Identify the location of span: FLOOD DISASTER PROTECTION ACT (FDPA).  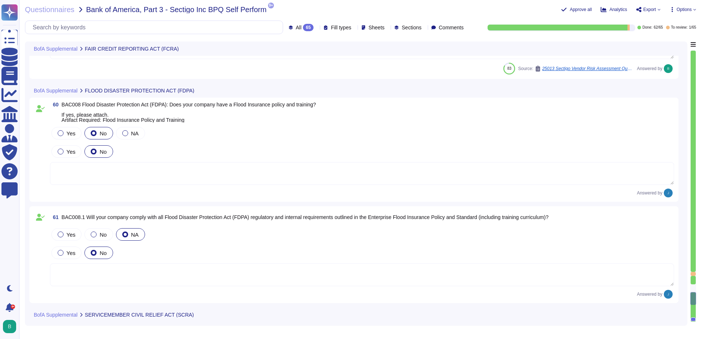
(139, 91).